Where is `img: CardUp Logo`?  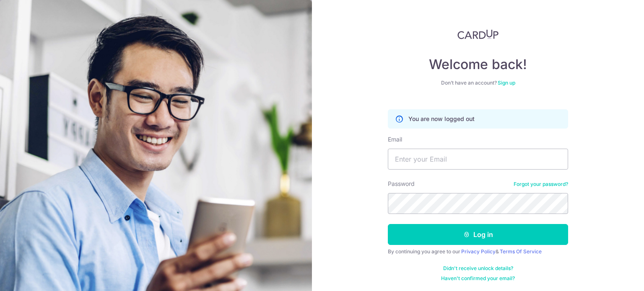 img: CardUp Logo is located at coordinates (478, 34).